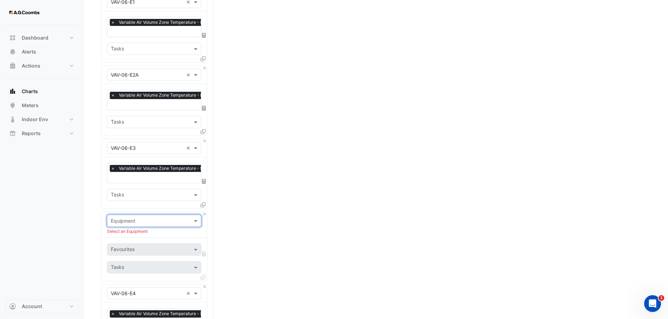  What do you see at coordinates (42, 52) in the screenshot?
I see `button: Alerts` at bounding box center [42, 52].